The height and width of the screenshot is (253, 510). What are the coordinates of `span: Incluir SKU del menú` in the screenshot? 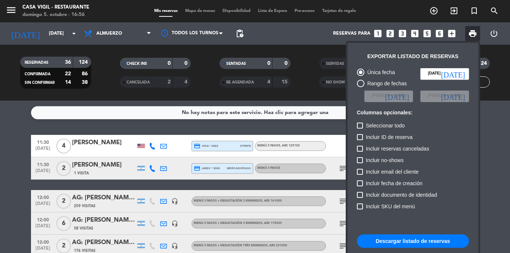 It's located at (390, 207).